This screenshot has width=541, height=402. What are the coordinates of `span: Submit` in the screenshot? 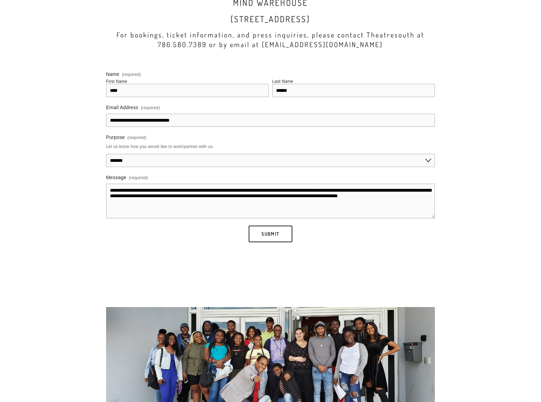 It's located at (270, 234).